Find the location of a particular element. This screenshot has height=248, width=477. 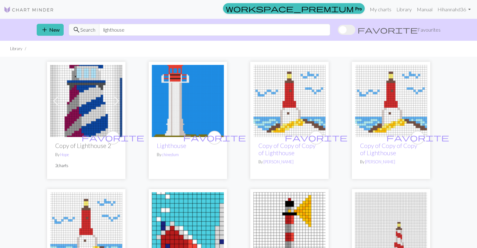

h2: Copy of Lighthouse 2 is located at coordinates (86, 146).